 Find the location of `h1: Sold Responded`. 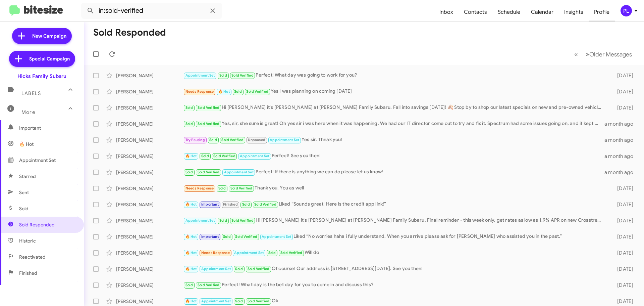

h1: Sold Responded is located at coordinates (130, 32).